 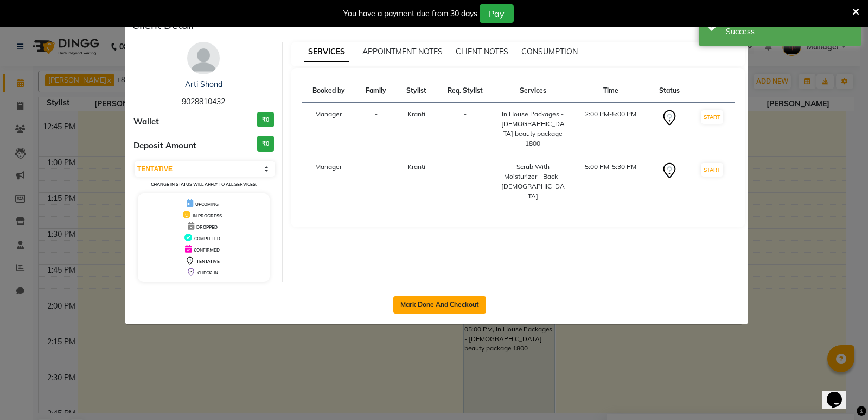 I want to click on span: TENTATIVE, so click(x=208, y=261).